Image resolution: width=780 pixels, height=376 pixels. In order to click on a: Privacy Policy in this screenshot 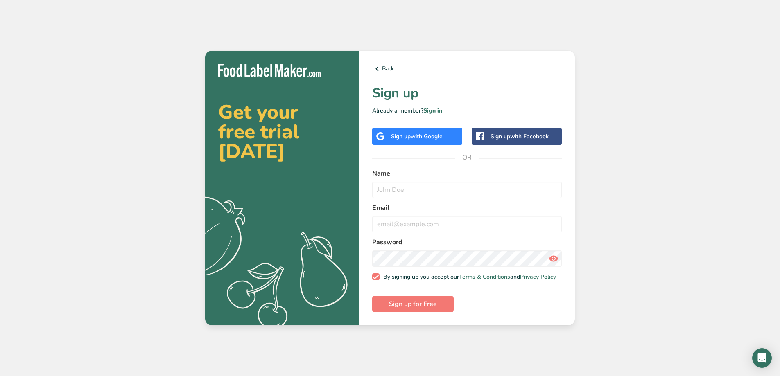, I will do `click(538, 277)`.